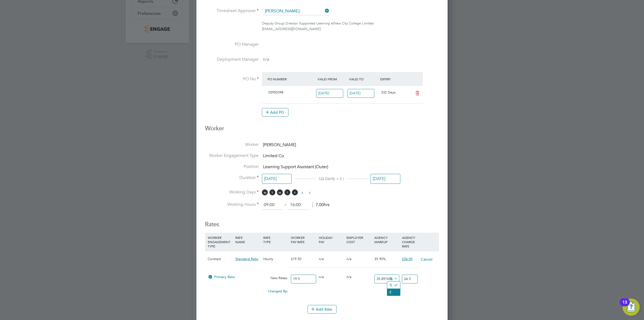 This screenshot has width=644, height=320. What do you see at coordinates (322, 309) in the screenshot?
I see `button: Add Rate` at bounding box center [322, 309].